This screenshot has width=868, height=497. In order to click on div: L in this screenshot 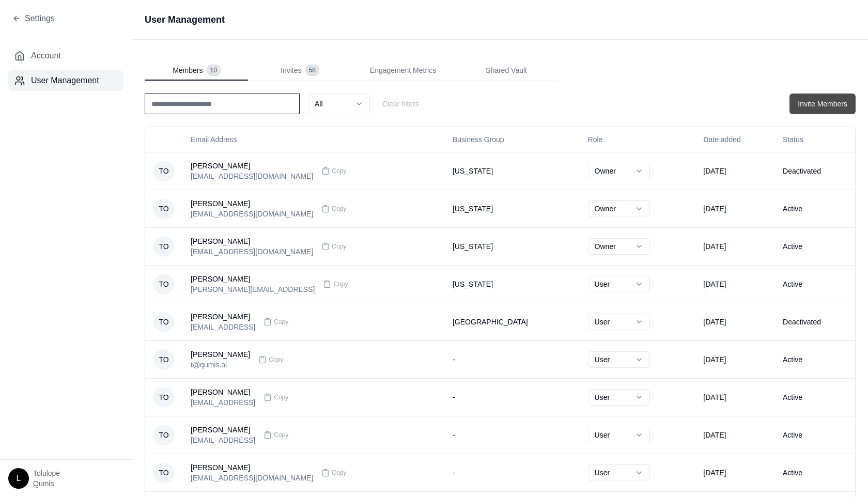, I will do `click(19, 478)`.